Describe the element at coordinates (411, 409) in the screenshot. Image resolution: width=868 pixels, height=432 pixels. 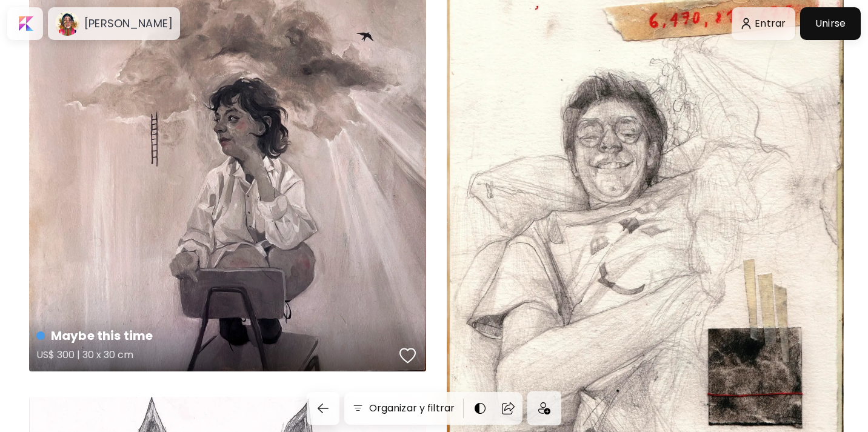
I see `h6: Organizar y filtrar` at that location.